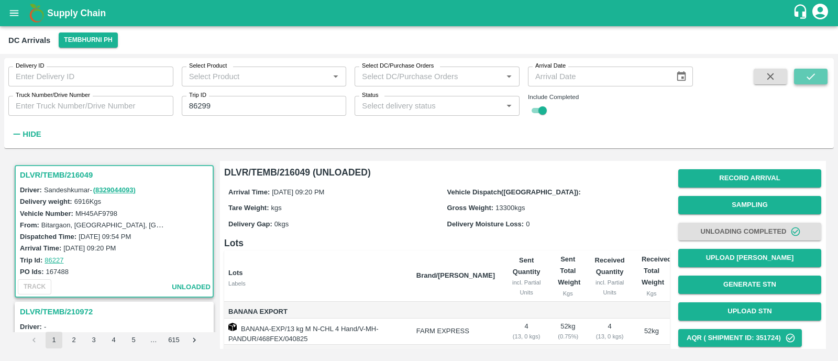 The height and width of the screenshot is (361, 838). Describe the element at coordinates (53, 95) in the screenshot. I see `label: Truck Number/Drive Number` at that location.